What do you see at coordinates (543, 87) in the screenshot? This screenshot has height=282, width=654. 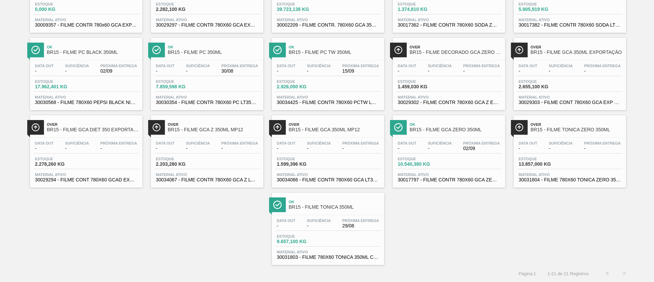 I see `span: 2.655,100 KG` at bounding box center [543, 87].